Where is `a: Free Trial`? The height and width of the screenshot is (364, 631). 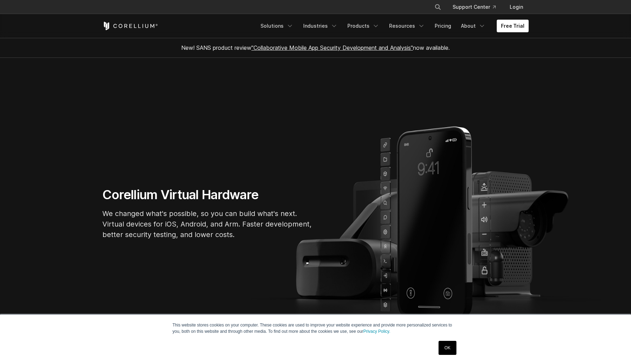 a: Free Trial is located at coordinates (513, 26).